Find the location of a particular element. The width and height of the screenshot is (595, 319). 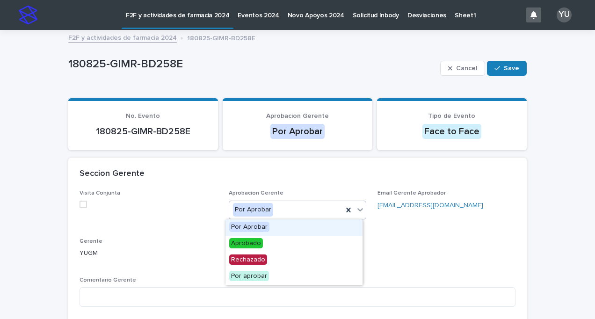

a: F2F y actividades de farmacia 2024 is located at coordinates (122, 37).